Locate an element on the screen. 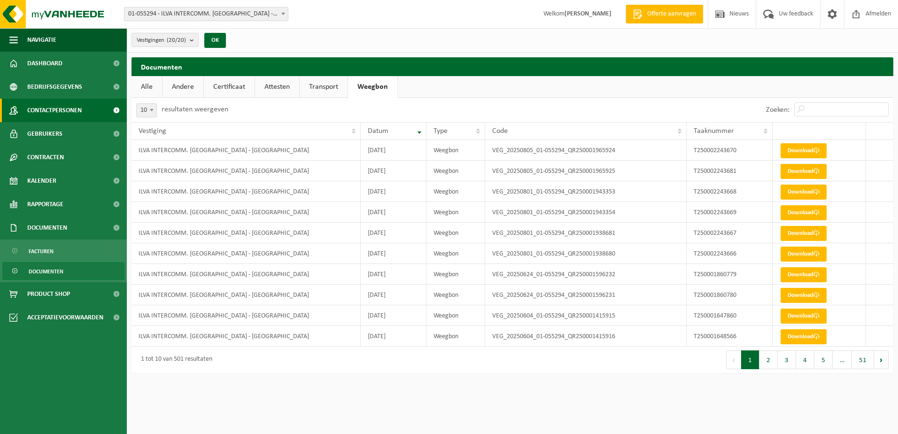  button: 51 is located at coordinates (863, 360).